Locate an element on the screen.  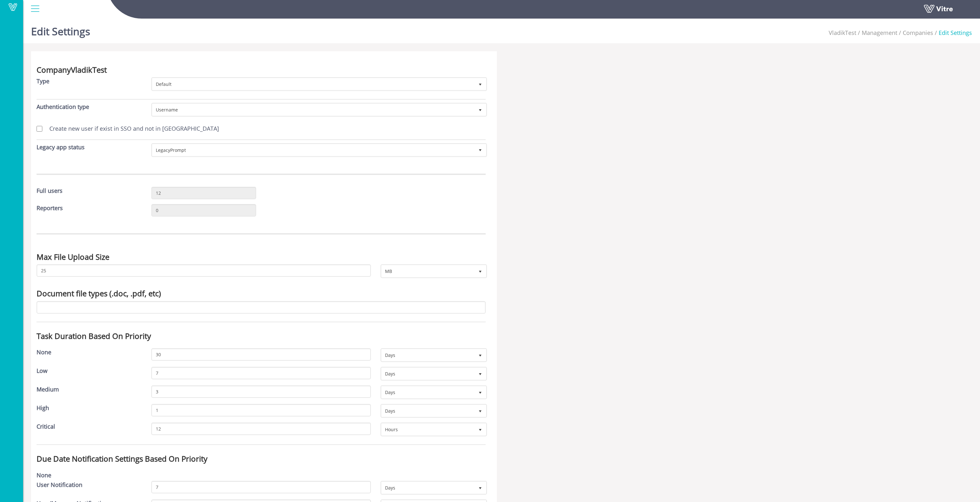
h3: Document file types (.doc, .pdf, etc) is located at coordinates (261, 294).